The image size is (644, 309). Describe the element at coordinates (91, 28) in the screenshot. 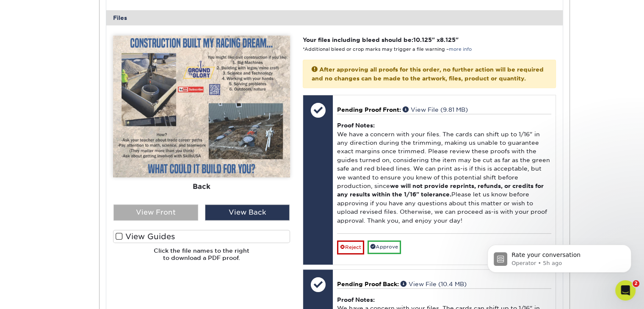

I see `p: Rate your conversation` at that location.